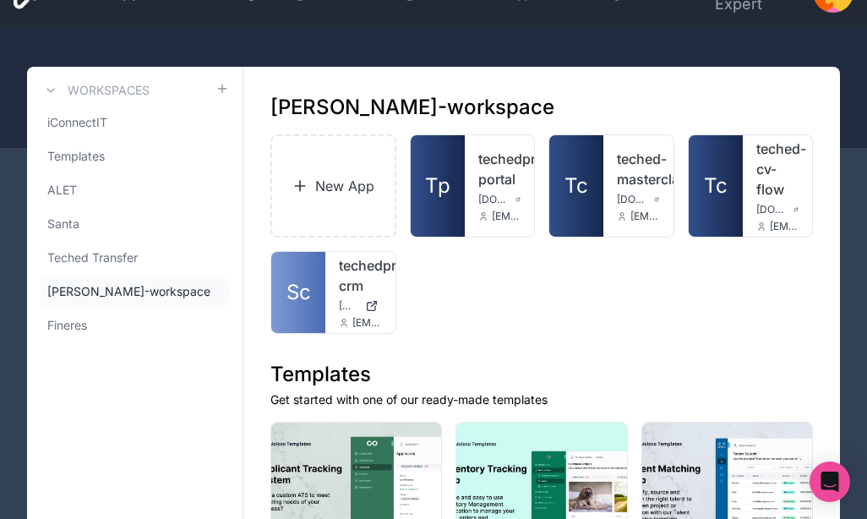  What do you see at coordinates (95, 90) in the screenshot?
I see `a: Workspaces` at bounding box center [95, 90].